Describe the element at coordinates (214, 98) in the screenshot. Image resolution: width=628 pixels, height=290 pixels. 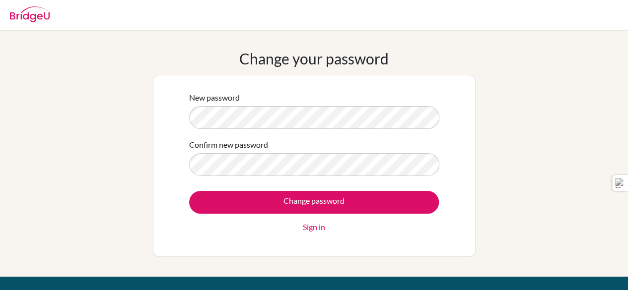
I see `label: New password` at that location.